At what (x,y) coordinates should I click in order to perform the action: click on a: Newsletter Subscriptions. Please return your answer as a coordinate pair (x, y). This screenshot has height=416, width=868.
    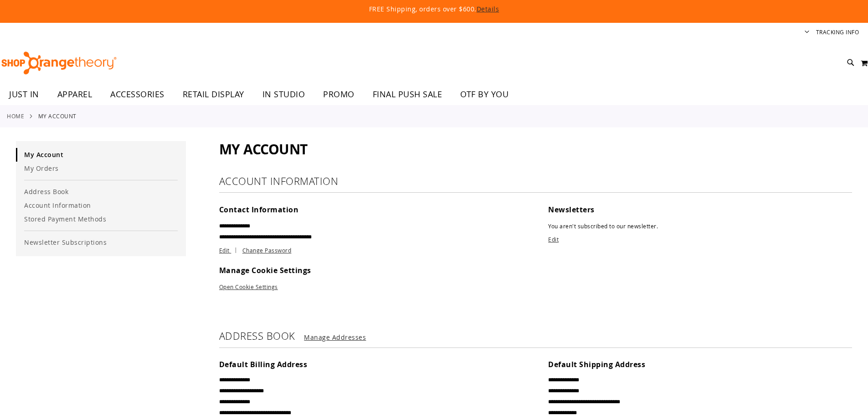
    Looking at the image, I should click on (100, 242).